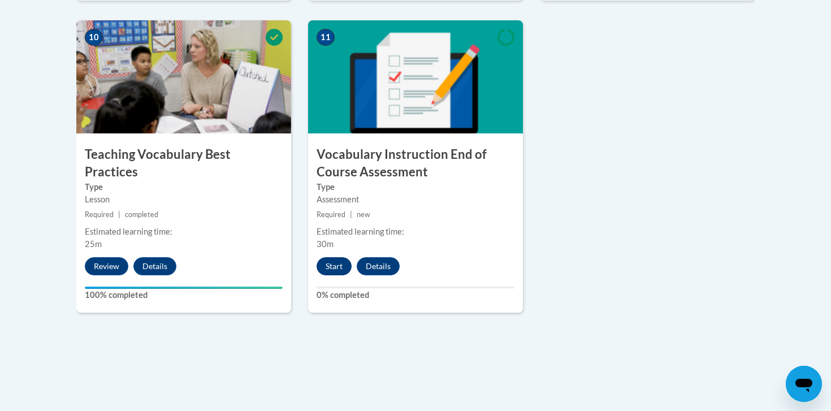 This screenshot has height=411, width=831. I want to click on span: 30m, so click(325, 244).